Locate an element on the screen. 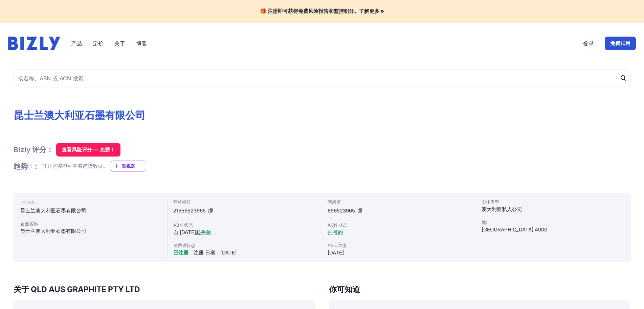 Image resolution: width=644 pixels, height=309 pixels. font: 打开监控即可查看趋势数据。 is located at coordinates (75, 166).